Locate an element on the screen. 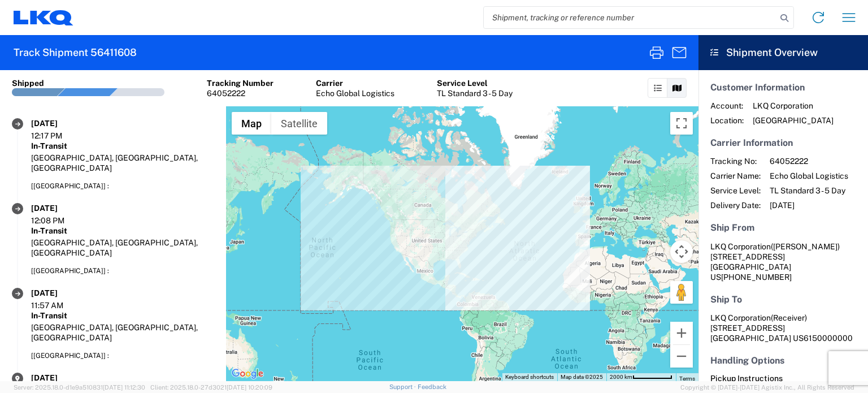  h2: Track Shipment 56411608 is located at coordinates (75, 53).